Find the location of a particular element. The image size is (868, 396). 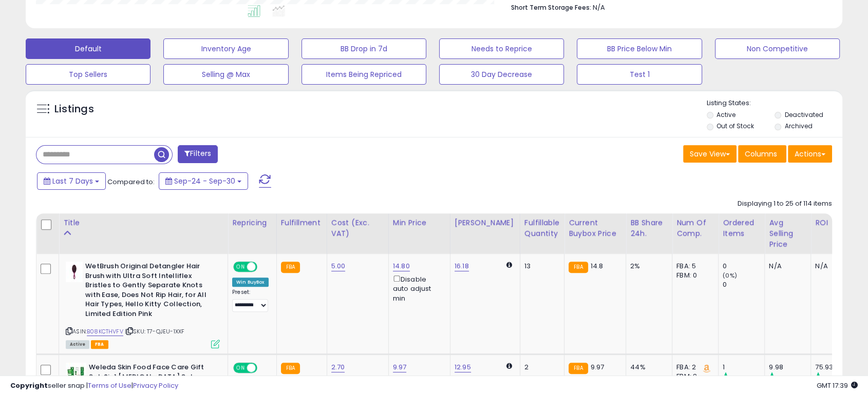

div: Avg Selling Price is located at coordinates (787, 234).